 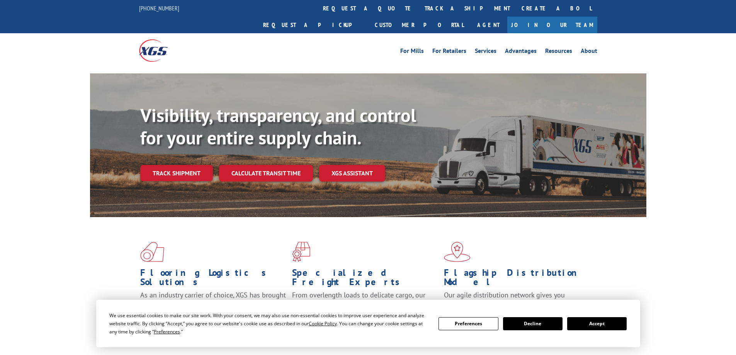 I want to click on a: Track shipment, so click(x=177, y=173).